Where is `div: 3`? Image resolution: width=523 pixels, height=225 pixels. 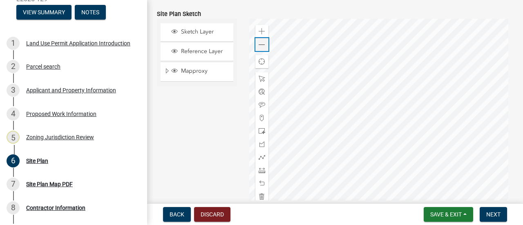 div: 3 is located at coordinates (13, 90).